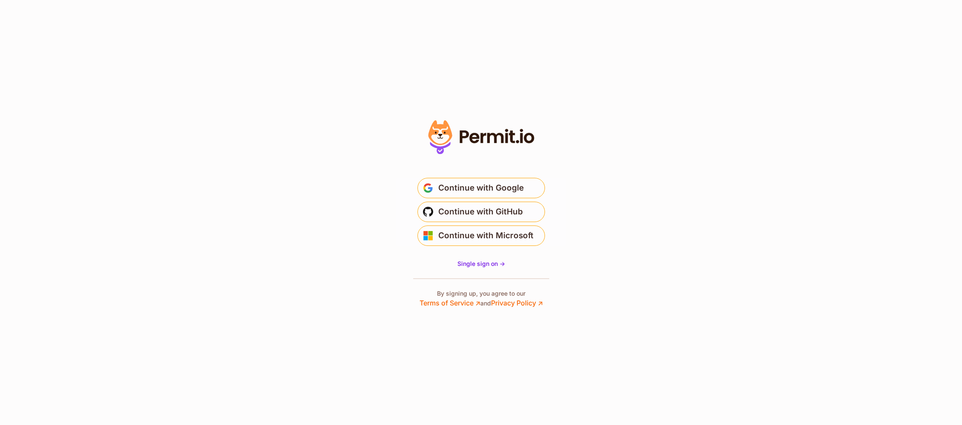  Describe the element at coordinates (481, 236) in the screenshot. I see `button: Continue with Microsoft` at that location.